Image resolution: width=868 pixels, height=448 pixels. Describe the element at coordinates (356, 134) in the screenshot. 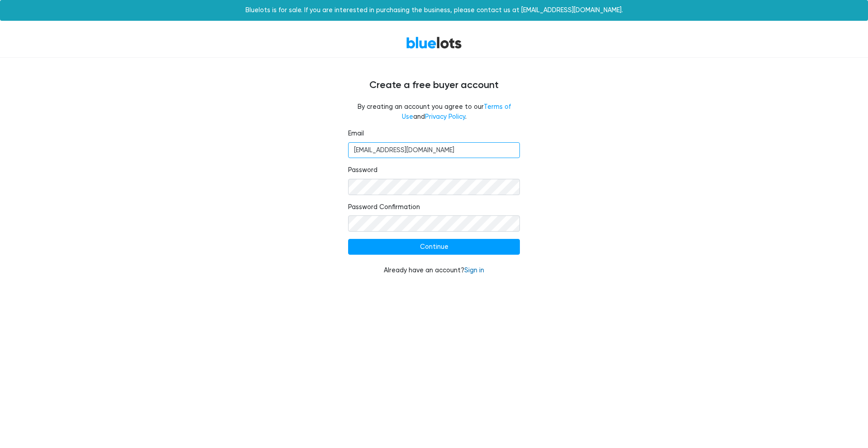

I see `label: Email` at that location.